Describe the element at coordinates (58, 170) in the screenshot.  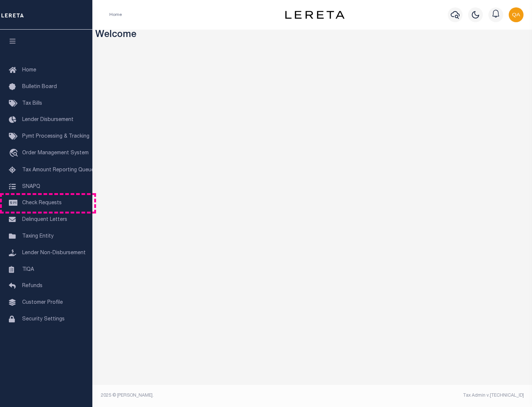
I see `span: Tax Amount Reporting Queue` at that location.